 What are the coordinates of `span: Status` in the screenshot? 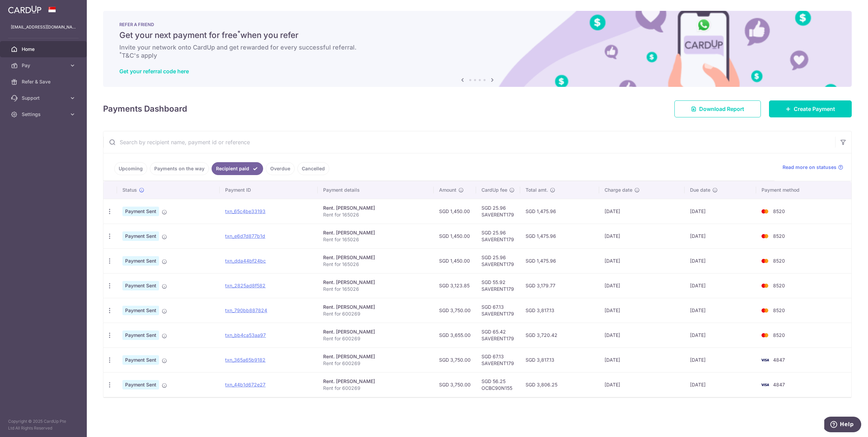 It's located at (129, 190).